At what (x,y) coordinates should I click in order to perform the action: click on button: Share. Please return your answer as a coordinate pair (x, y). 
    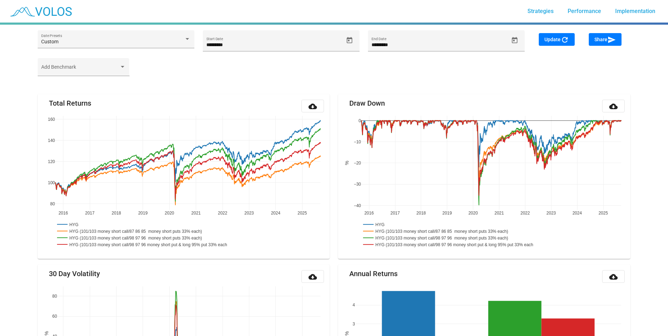
    Looking at the image, I should click on (605, 39).